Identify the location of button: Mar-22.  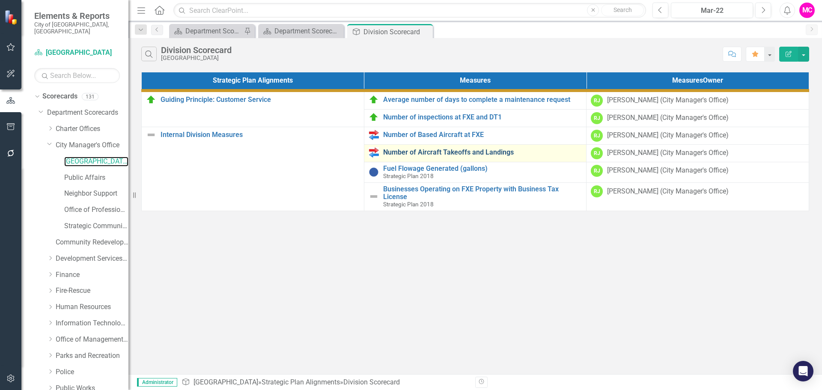
(712, 10).